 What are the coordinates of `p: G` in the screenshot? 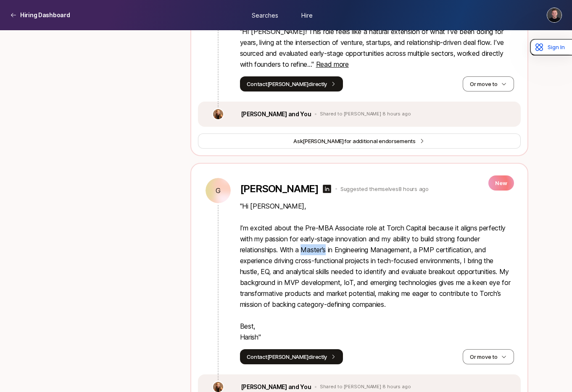 It's located at (218, 191).